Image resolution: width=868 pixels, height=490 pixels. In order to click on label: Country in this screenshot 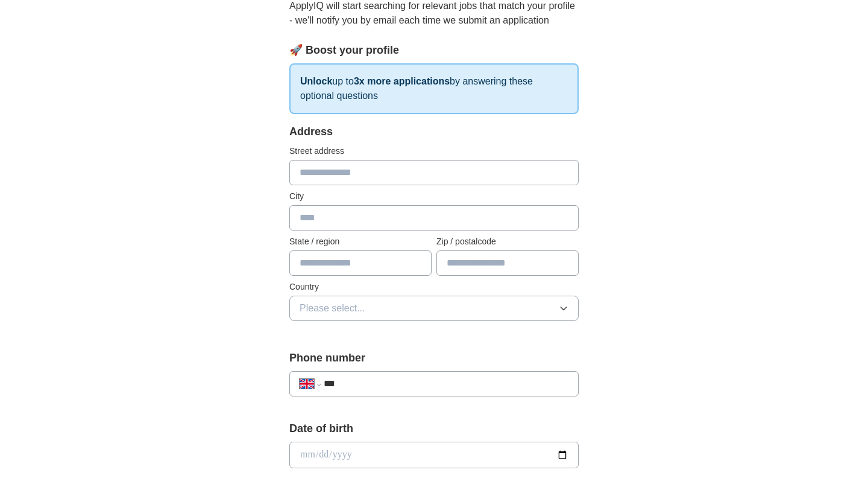, I will do `click(434, 287)`.